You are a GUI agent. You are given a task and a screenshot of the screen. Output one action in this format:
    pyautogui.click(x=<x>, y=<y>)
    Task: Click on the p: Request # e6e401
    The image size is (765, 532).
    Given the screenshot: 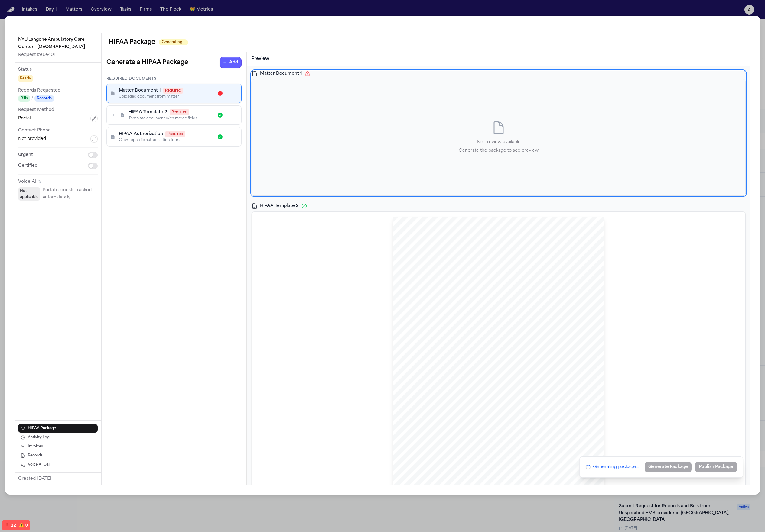 What is the action you would take?
    pyautogui.click(x=58, y=55)
    